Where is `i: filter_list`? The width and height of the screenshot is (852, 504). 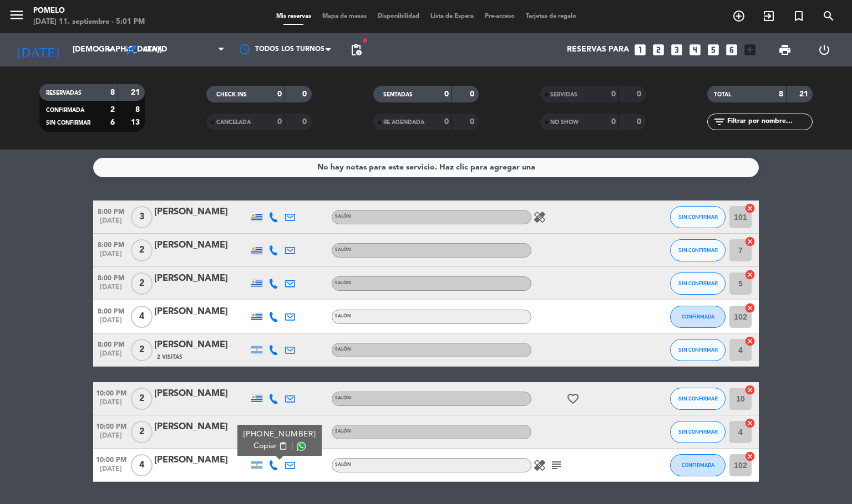 i: filter_list is located at coordinates (719, 122).